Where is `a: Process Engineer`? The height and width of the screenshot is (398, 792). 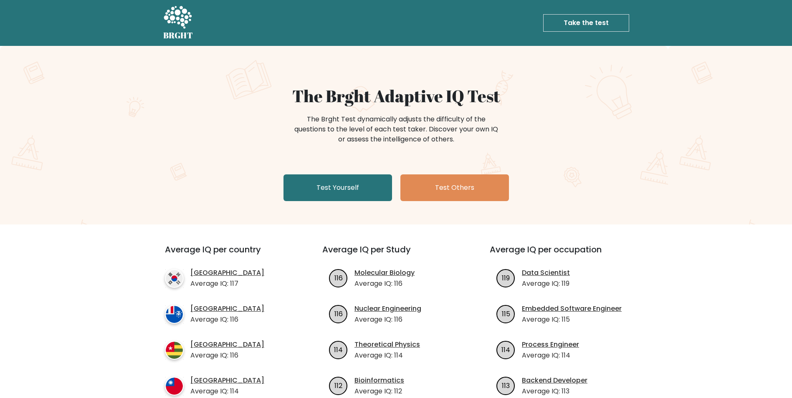 a: Process Engineer is located at coordinates (550, 345).